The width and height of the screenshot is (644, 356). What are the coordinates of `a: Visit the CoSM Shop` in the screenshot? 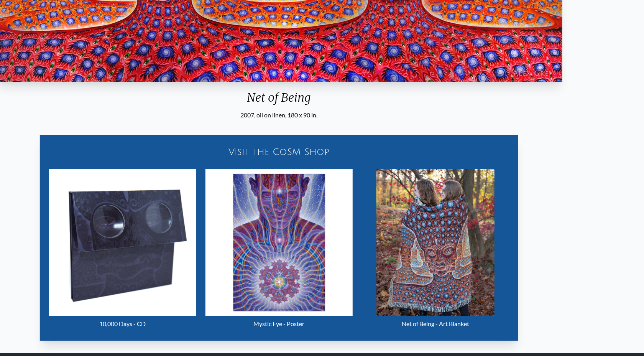 It's located at (279, 152).